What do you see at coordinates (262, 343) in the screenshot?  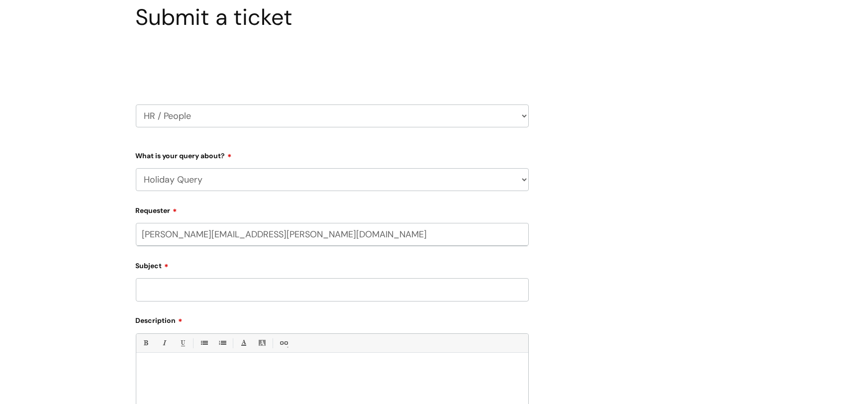 I see `a: Back Color` at bounding box center [262, 343].